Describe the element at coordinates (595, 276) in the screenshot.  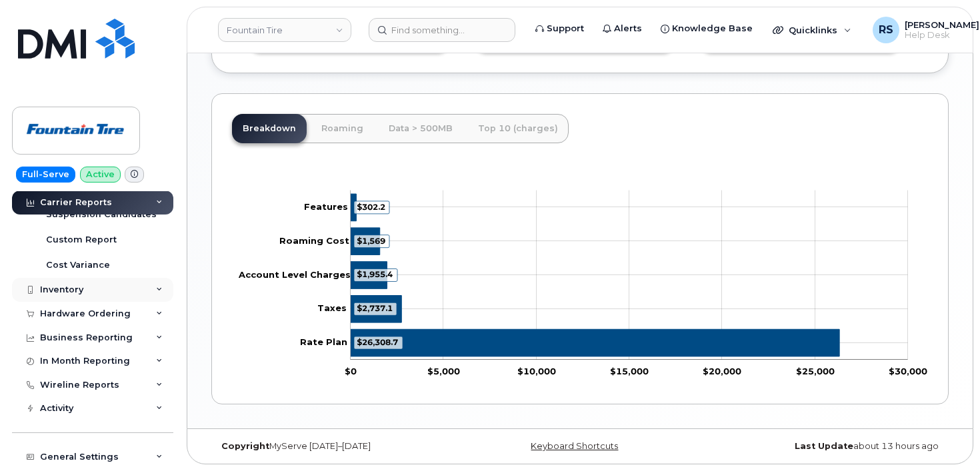
I see `g: Series` at that location.